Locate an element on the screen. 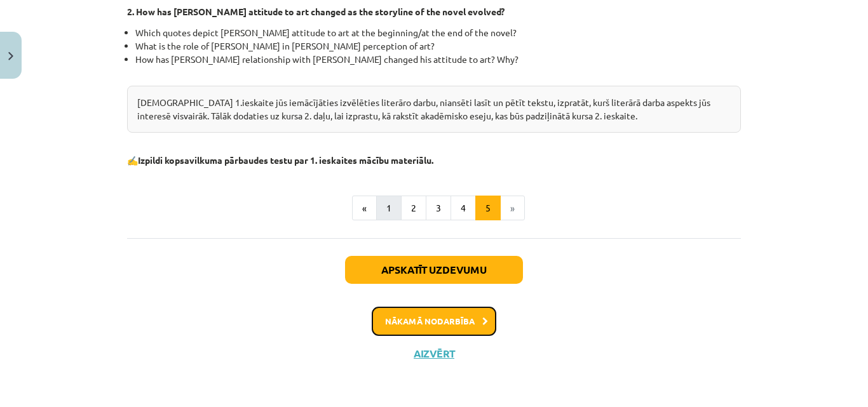  img: icon-close-lesson-0947bae3869378f0d4975bcd49f059093ad1ed9edebbc8119c70593378902aed.svg is located at coordinates (11, 56).